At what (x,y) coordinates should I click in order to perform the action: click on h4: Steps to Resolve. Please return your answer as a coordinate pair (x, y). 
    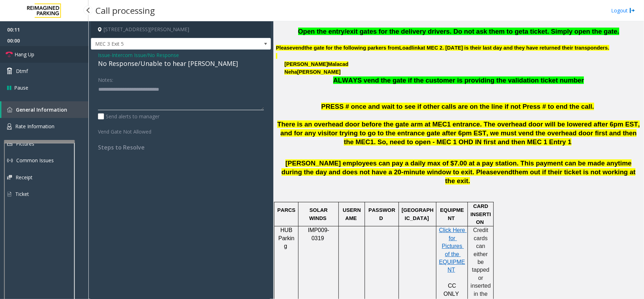
    Looking at the image, I should click on (181, 147).